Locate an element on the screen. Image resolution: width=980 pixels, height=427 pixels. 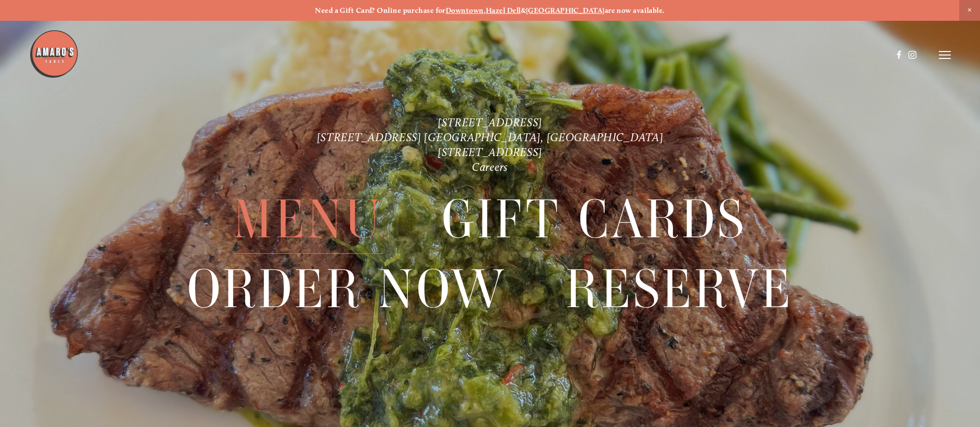
strong: Downtown is located at coordinates (465, 10).